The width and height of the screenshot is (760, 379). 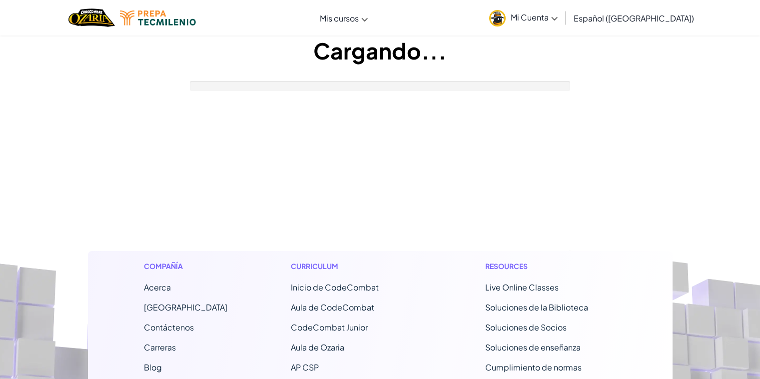 What do you see at coordinates (317, 347) in the screenshot?
I see `a: Aula de Ozaria` at bounding box center [317, 347].